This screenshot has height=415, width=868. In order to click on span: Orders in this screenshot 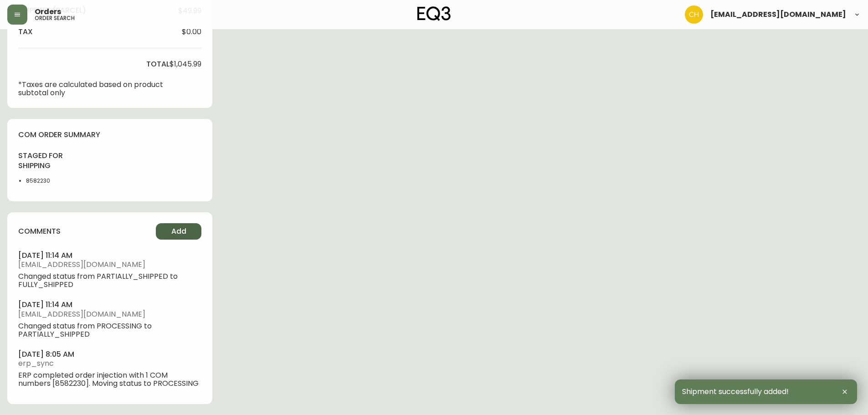, I will do `click(48, 12)`.